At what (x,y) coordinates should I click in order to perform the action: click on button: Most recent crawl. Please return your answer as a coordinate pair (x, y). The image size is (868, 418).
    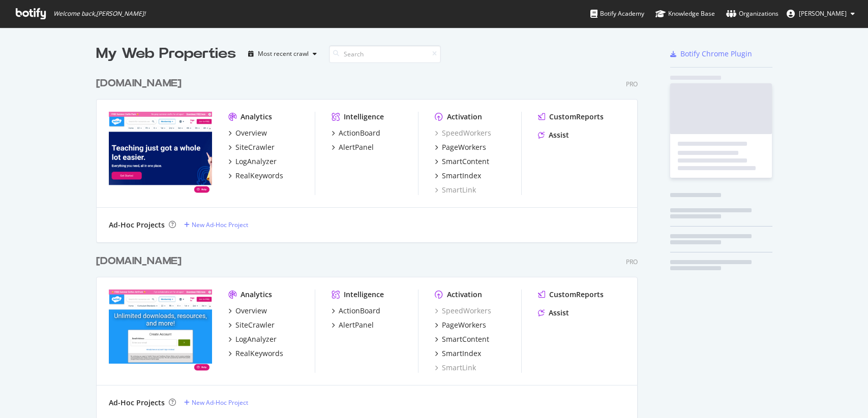
    Looking at the image, I should click on (282, 54).